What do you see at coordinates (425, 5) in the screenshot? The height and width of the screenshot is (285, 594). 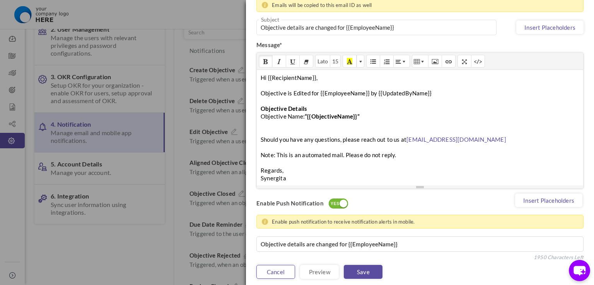 I see `p: Emails will be copied to this email ID as well` at bounding box center [425, 5].